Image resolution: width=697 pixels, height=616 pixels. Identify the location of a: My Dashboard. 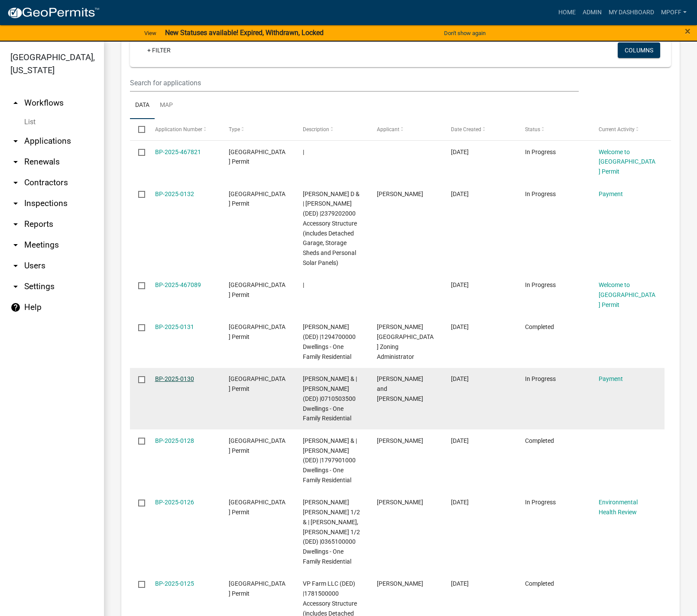
(631, 12).